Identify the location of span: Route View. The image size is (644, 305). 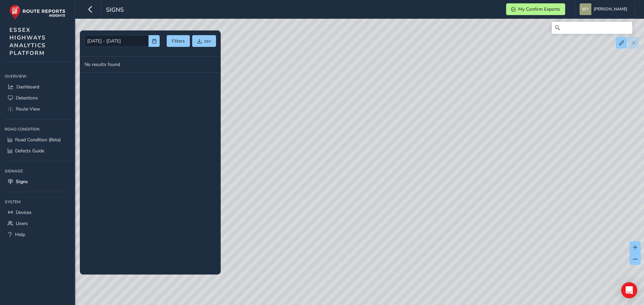
(28, 109).